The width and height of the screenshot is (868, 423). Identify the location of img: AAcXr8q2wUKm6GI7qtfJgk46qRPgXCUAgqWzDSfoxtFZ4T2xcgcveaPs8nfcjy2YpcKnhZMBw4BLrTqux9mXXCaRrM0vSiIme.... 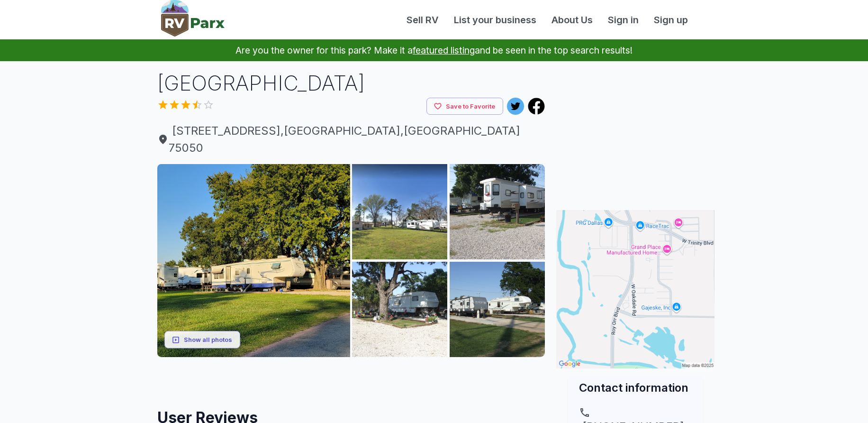
(497, 309).